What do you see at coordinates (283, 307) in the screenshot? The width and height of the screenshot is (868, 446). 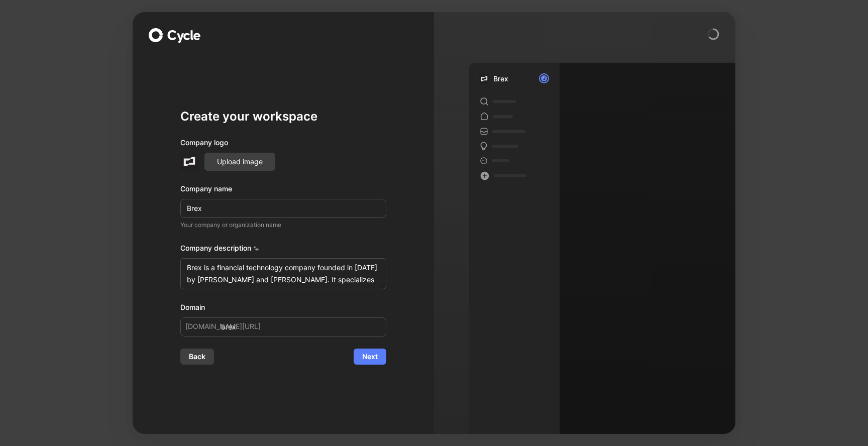 I see `div: Domain` at bounding box center [283, 307].